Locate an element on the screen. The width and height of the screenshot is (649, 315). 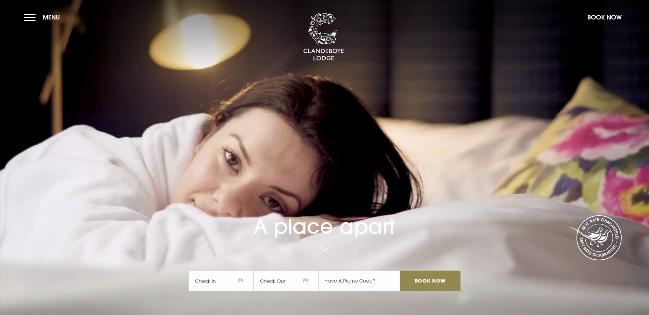
button: Menu is located at coordinates (43, 17).